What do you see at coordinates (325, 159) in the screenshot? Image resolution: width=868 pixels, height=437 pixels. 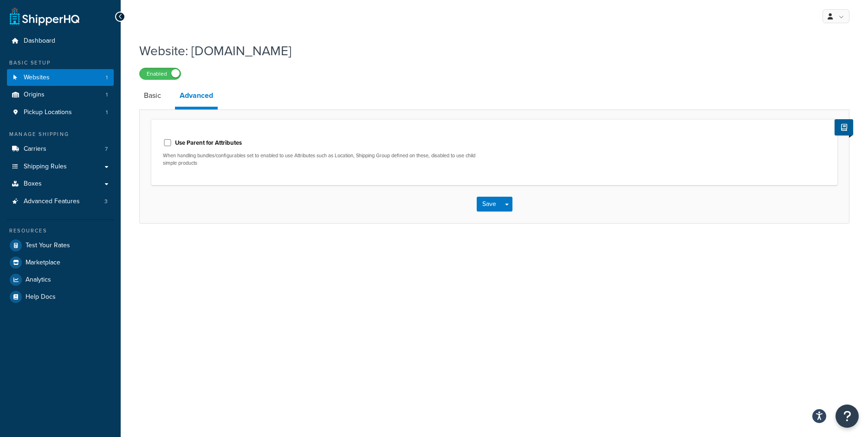 I see `p: When handling bundles/configurables set to enabled to use Attributes such as Location, Shipping G...` at bounding box center [325, 159].